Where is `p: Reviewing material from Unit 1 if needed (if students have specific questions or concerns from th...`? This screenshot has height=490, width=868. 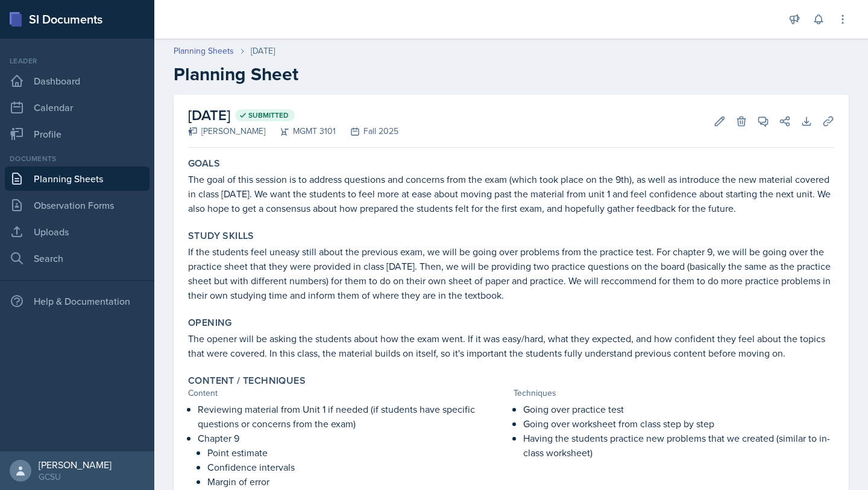 p: Reviewing material from Unit 1 if needed (if students have specific questions or concerns from th... is located at coordinates (353, 416).